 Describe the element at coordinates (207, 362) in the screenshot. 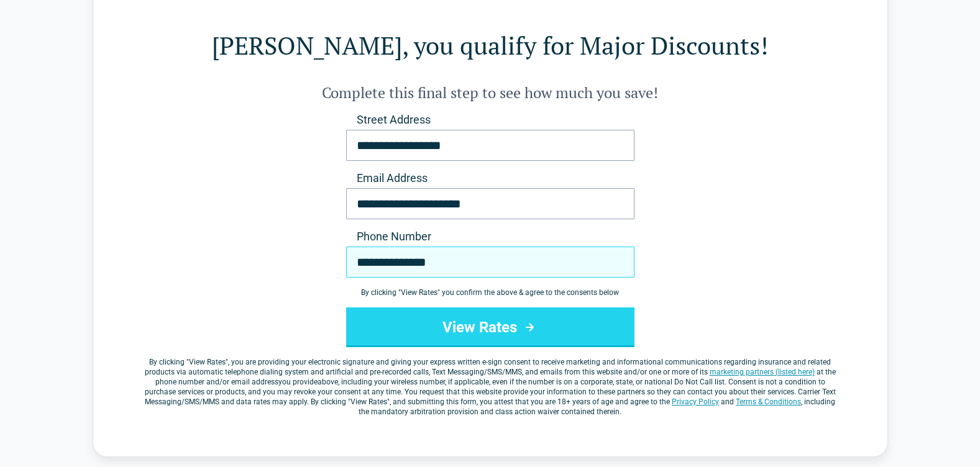

I see `span: View Rates` at that location.